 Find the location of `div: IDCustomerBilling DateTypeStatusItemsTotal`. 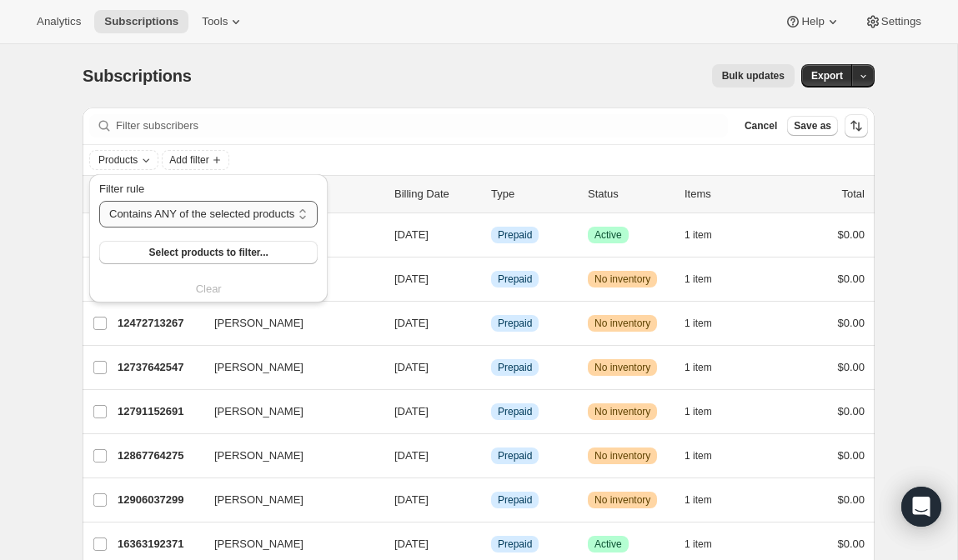

div: IDCustomerBilling DateTypeStatusItemsTotal is located at coordinates (492, 194).